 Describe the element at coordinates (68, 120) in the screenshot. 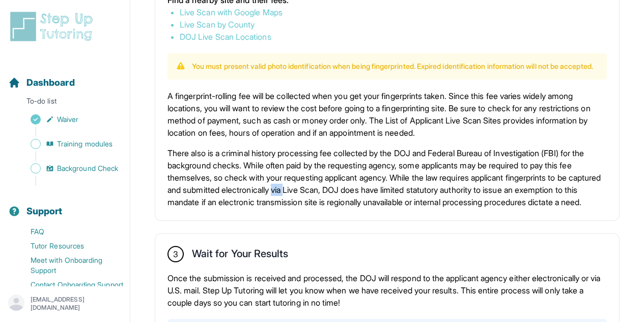

I see `span: Waiver` at that location.